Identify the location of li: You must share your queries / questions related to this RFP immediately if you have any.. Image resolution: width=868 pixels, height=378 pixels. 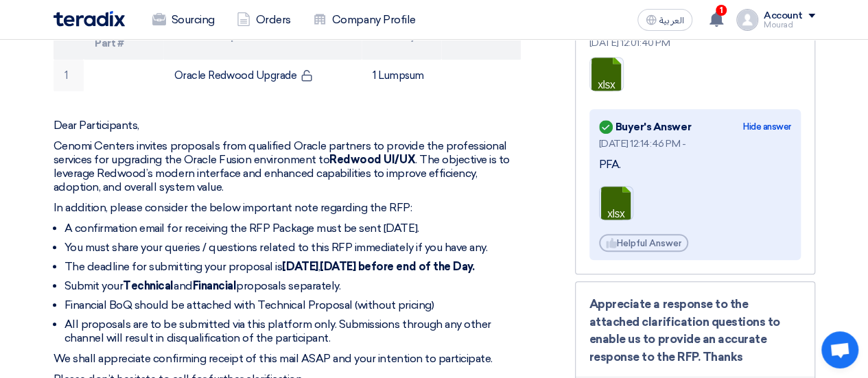
(292, 247).